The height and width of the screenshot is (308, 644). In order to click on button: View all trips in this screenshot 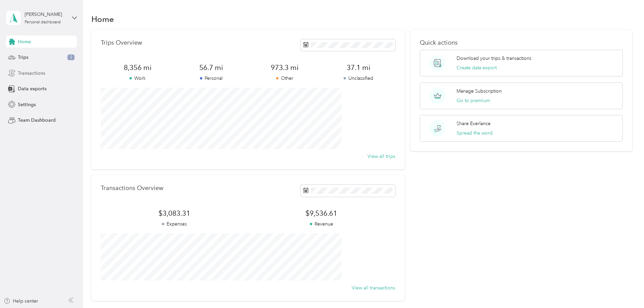, I will do `click(382, 156)`.